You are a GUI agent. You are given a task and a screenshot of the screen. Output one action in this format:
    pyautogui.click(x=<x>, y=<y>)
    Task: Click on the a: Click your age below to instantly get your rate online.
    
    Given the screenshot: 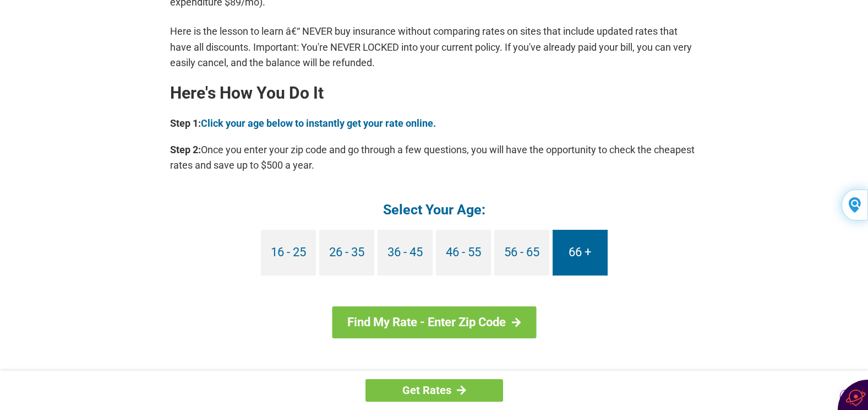 What is the action you would take?
    pyautogui.click(x=318, y=123)
    